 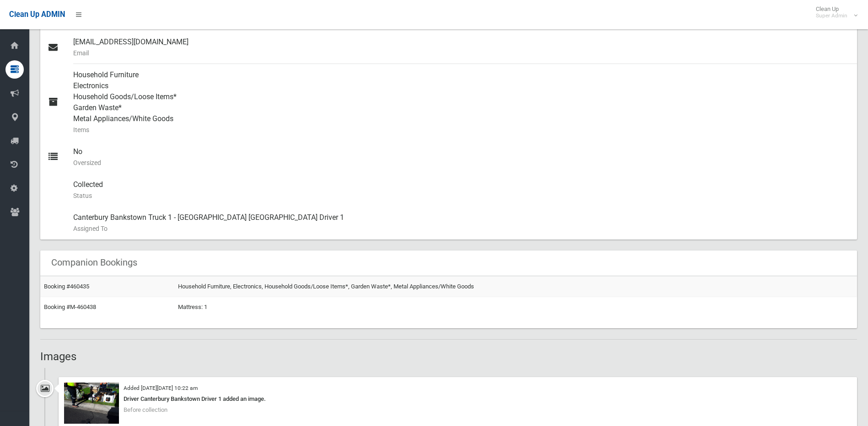 I want to click on td: Household Furniture, Electronics, Household Goods/Loose Items*, Garden Waste*, Metal Appliances/W..., so click(x=516, y=286).